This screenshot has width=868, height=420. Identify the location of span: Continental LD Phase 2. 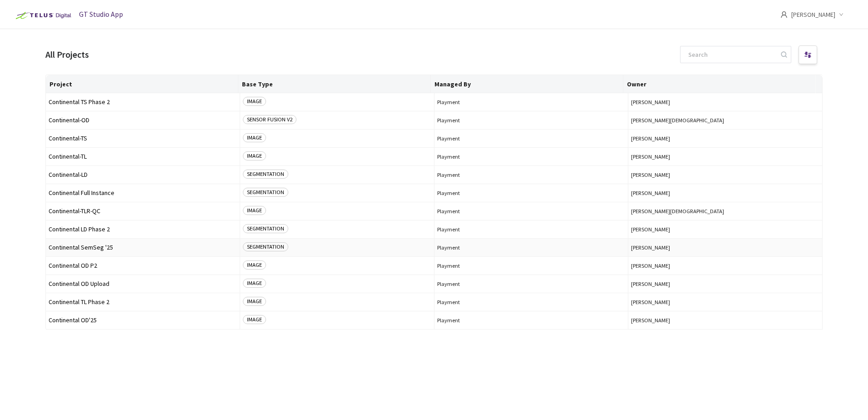
(143, 229).